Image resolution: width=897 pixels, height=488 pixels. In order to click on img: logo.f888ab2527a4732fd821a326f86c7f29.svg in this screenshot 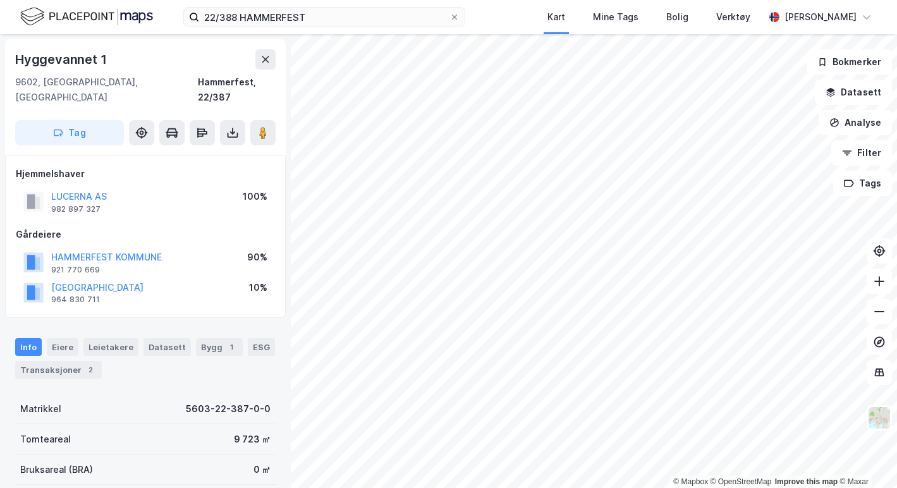, I will do `click(87, 16)`.